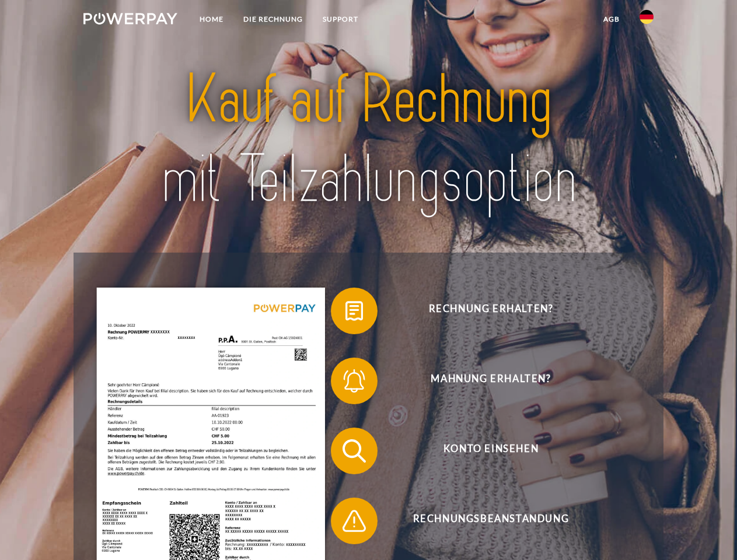  Describe the element at coordinates (483, 311) in the screenshot. I see `a: Rechnung erhalten?` at that location.